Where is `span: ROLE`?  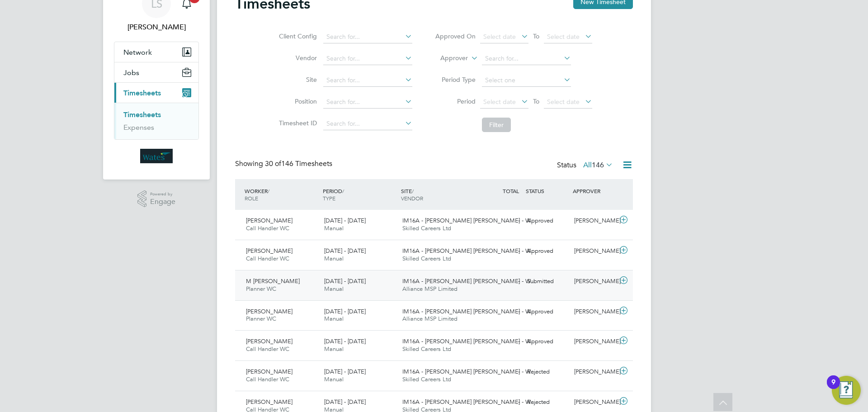
span: ROLE is located at coordinates (251, 198).